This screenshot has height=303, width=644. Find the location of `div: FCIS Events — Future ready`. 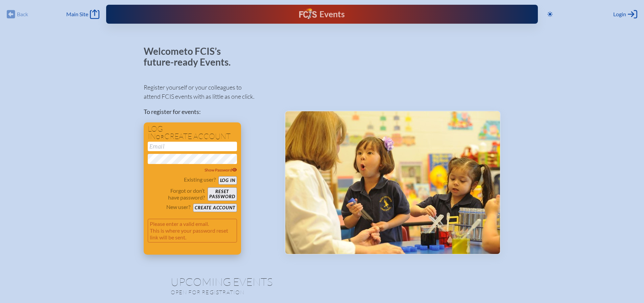

div: FCIS Events — Future ready is located at coordinates (322, 14).